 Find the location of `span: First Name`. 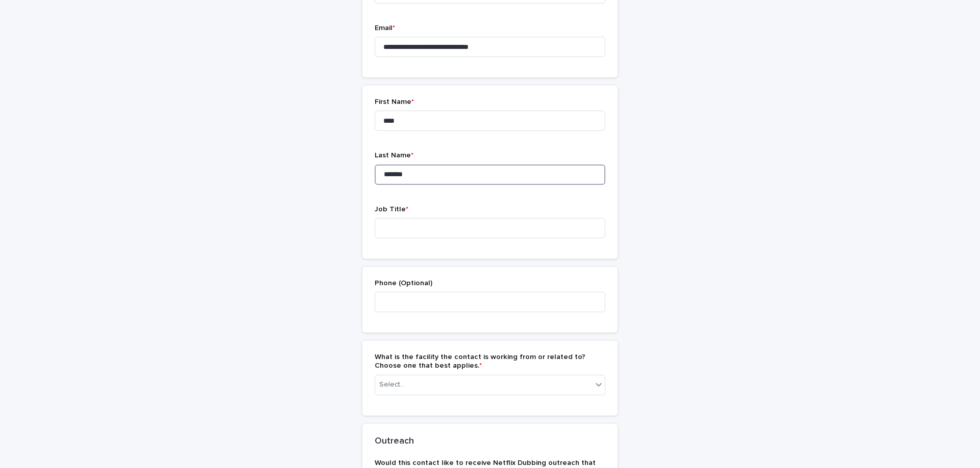

span: First Name is located at coordinates (394, 102).